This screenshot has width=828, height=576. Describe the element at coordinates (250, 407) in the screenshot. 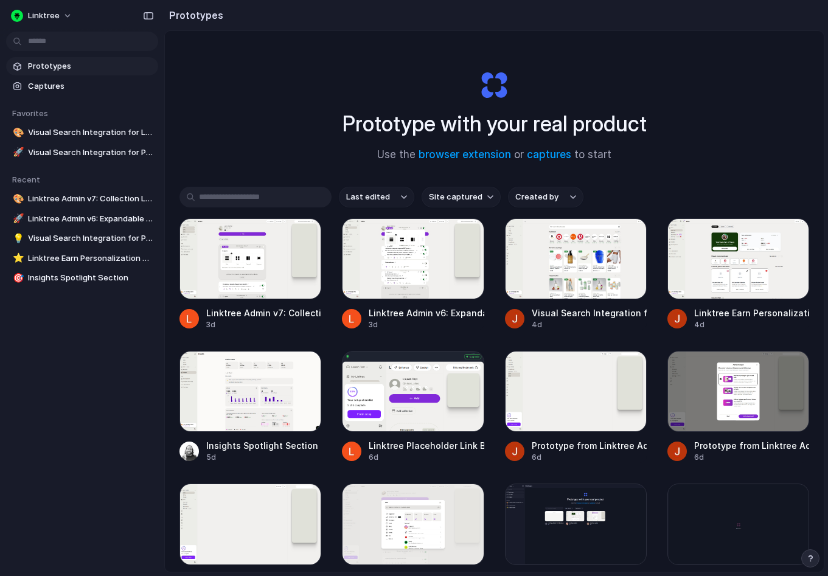

I see `a: Insights Spotlight SectionInsights Spotlight Section5d` at that location.